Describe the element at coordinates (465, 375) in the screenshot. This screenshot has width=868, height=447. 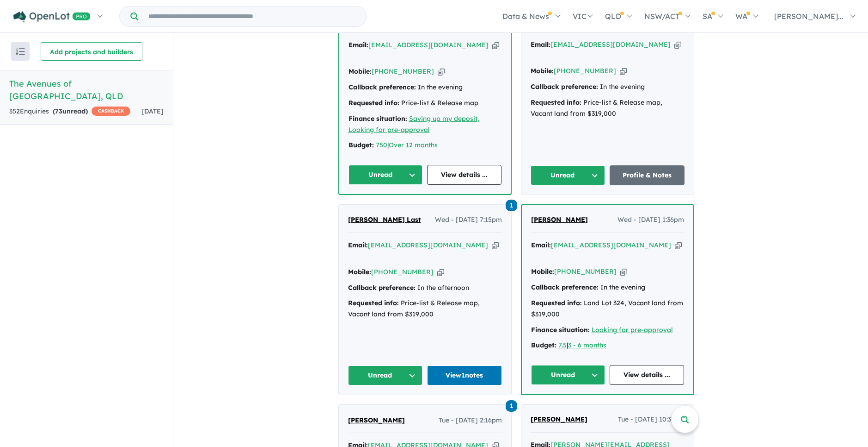
I see `a: View1notes` at that location.